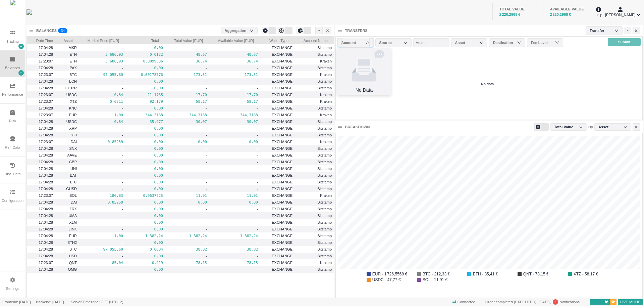 Image resolution: width=644 pixels, height=306 pixels. Describe the element at coordinates (71, 88) in the screenshot. I see `span: ETH2R` at that location.